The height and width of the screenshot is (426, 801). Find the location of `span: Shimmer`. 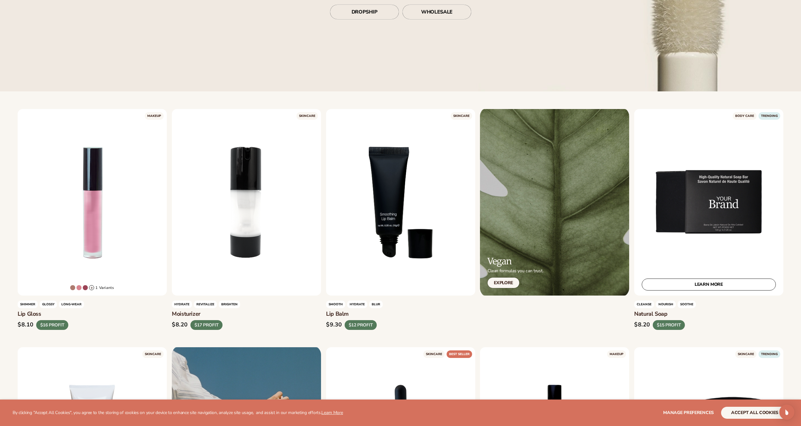

span: Shimmer is located at coordinates (28, 304).